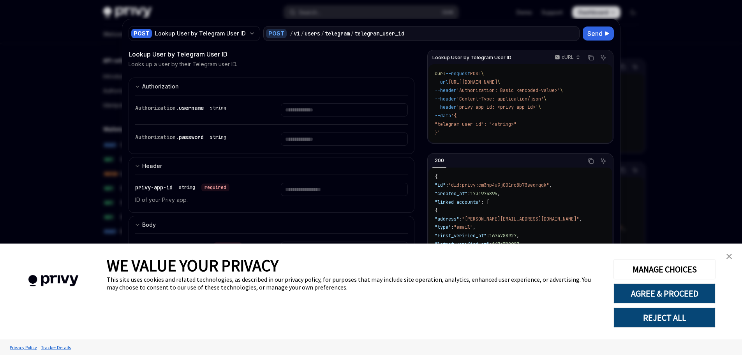  Describe the element at coordinates (53, 281) in the screenshot. I see `img: company logo` at that location.